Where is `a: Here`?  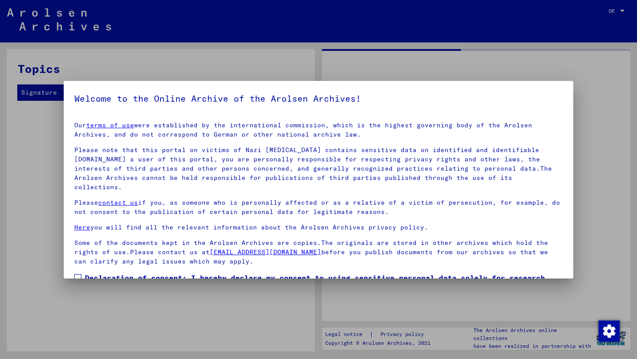 a: Here is located at coordinates (82, 227).